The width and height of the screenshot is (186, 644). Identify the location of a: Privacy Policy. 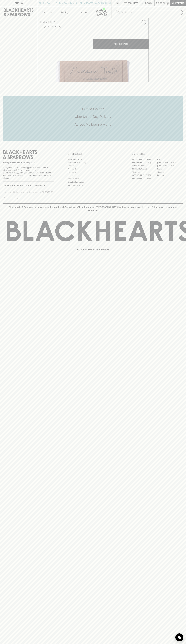
(93, 179).